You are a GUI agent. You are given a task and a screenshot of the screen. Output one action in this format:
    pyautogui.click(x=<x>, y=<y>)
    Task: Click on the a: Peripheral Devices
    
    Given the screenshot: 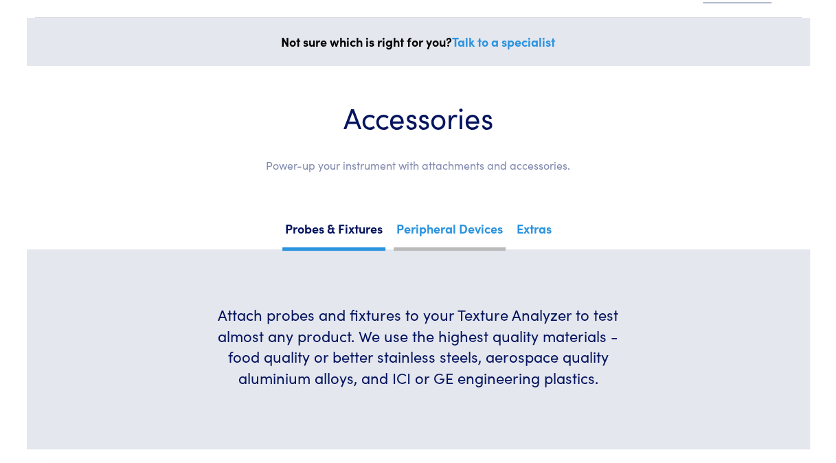 What is the action you would take?
    pyautogui.click(x=449, y=234)
    